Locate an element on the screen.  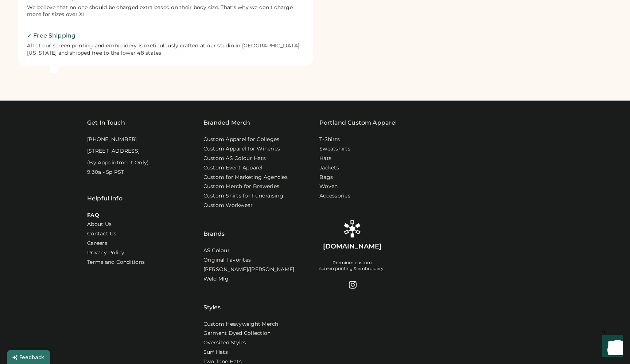
a: Privacy Policy is located at coordinates (106, 253).